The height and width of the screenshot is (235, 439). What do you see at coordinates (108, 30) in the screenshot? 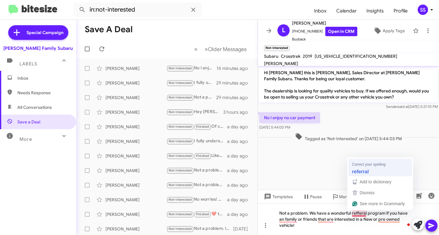
I see `h1: Save a Deal` at bounding box center [108, 30].